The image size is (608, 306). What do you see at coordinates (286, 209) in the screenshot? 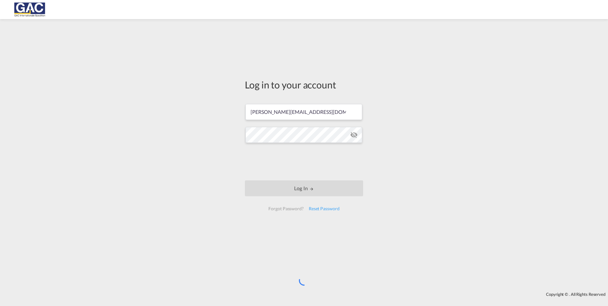
I see `div: Forgot Password?` at bounding box center [286, 209].